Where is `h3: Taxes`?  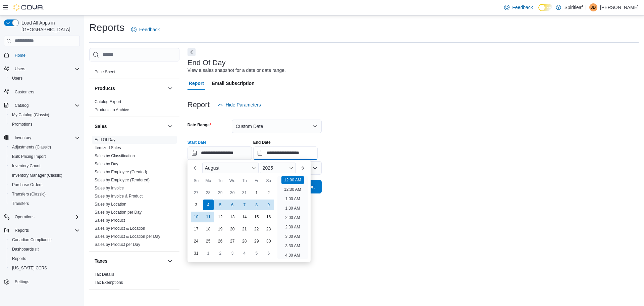 h3: Taxes is located at coordinates (101, 261).